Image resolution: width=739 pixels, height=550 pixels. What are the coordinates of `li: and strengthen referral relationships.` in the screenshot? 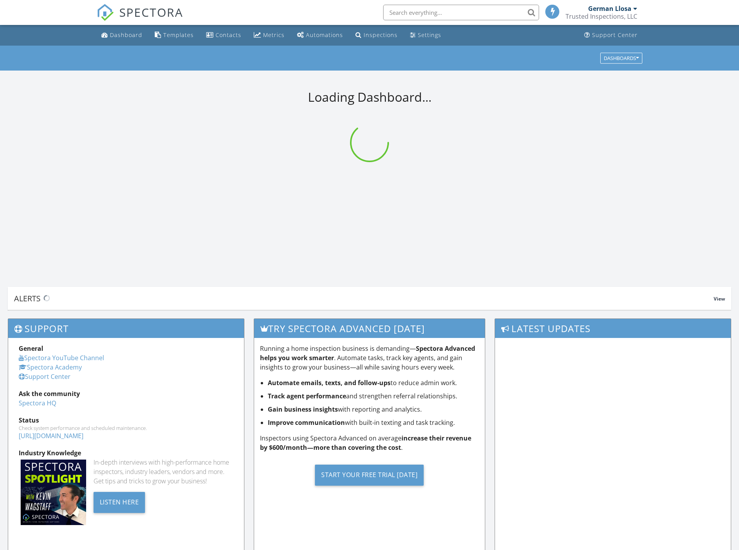 It's located at (374, 396).